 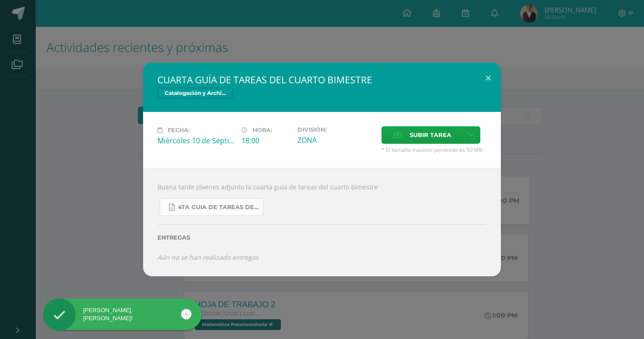 I want to click on span: Subir tarea, so click(x=430, y=135).